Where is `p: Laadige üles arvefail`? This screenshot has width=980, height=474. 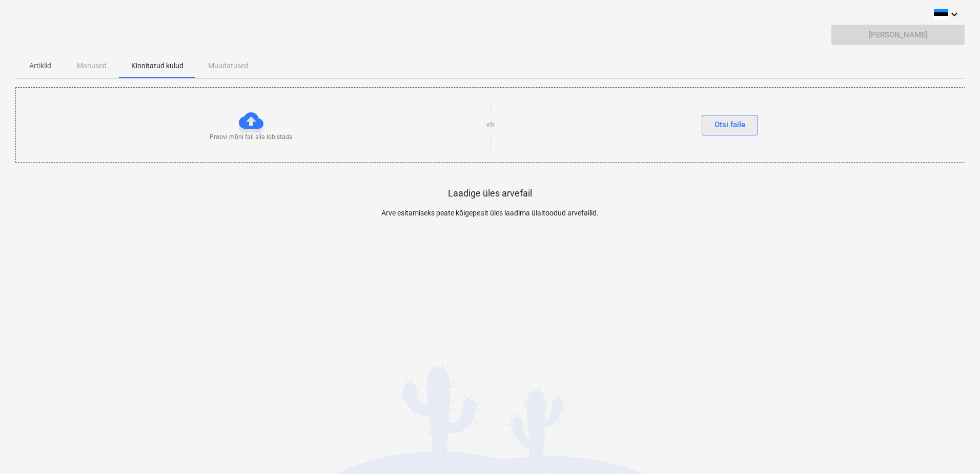
p: Laadige üles arvefail is located at coordinates (490, 193).